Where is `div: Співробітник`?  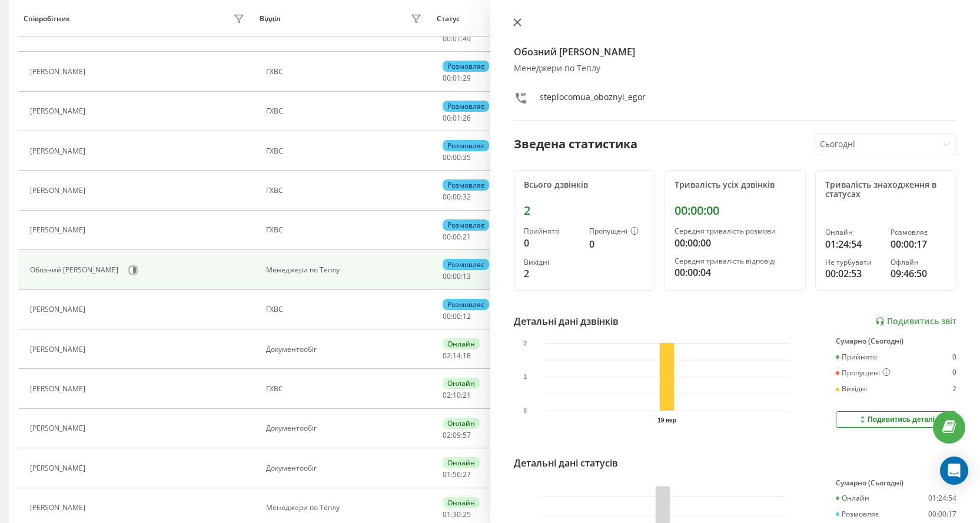
div: Співробітник is located at coordinates (46, 18).